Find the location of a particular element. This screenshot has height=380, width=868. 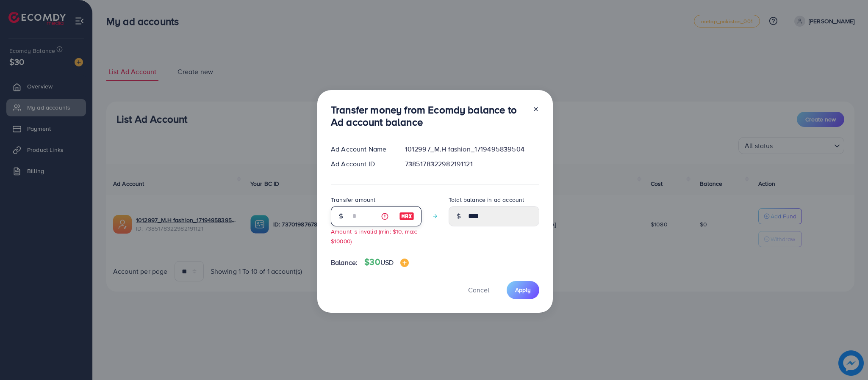

div: 1012997_M.H fashion_1719495839504 is located at coordinates (472, 149).